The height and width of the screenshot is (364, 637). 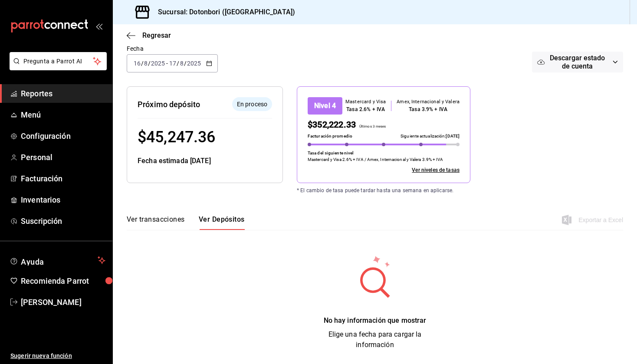 What do you see at coordinates (63, 93) in the screenshot?
I see `span: Reportes` at bounding box center [63, 93].